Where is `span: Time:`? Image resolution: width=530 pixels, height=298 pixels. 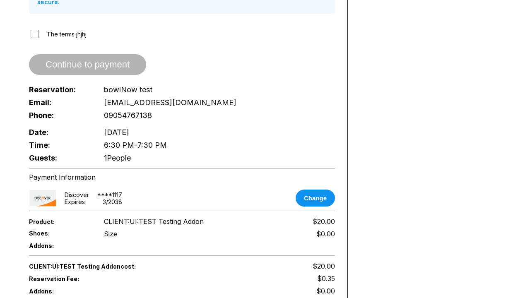
span: Time: is located at coordinates (60, 145).